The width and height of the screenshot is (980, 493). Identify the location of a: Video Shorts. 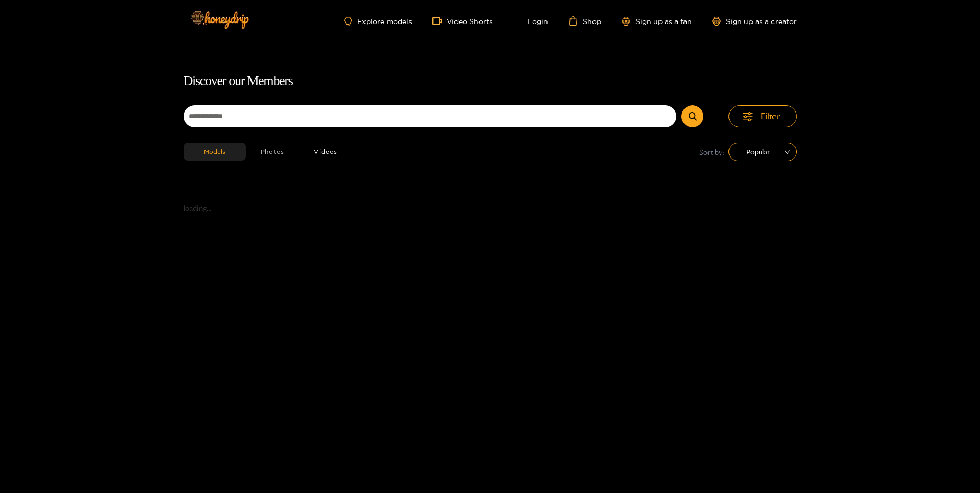
(462, 21).